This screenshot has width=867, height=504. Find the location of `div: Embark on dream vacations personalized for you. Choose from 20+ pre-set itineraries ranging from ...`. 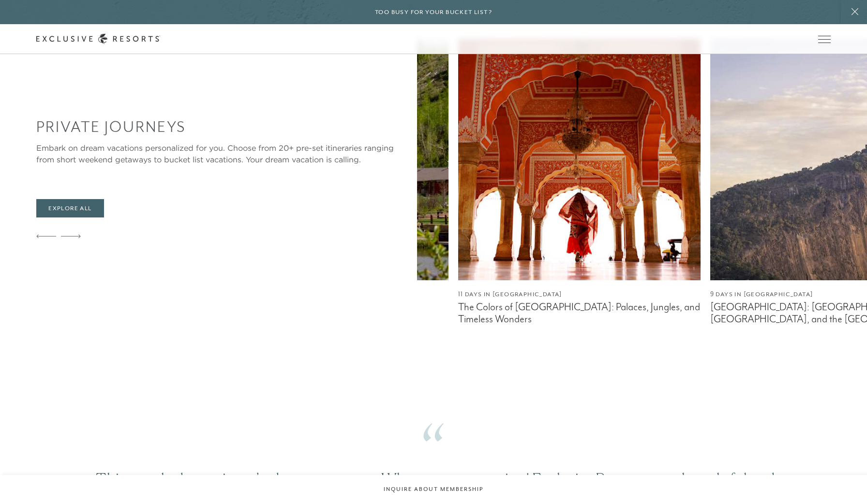

div: Embark on dream vacations personalized for you. Choose from 20+ pre-set itineraries ranging from ... is located at coordinates (221, 154).